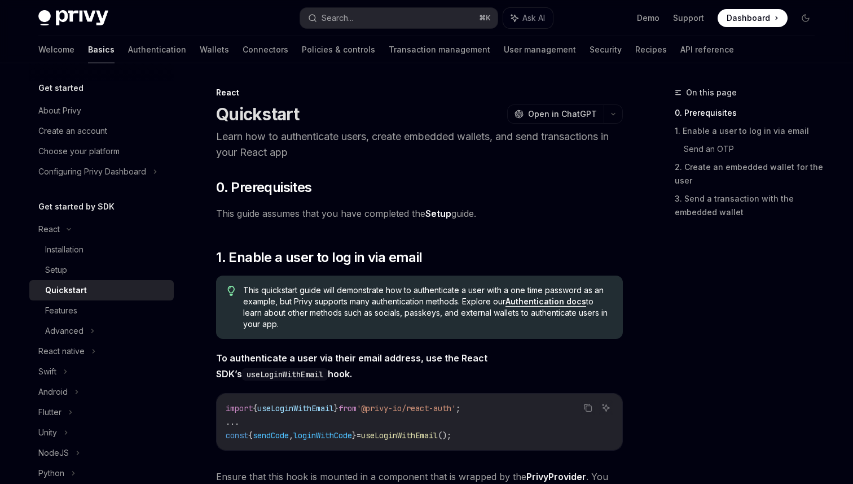  What do you see at coordinates (239, 408) in the screenshot?
I see `span: import` at bounding box center [239, 408].